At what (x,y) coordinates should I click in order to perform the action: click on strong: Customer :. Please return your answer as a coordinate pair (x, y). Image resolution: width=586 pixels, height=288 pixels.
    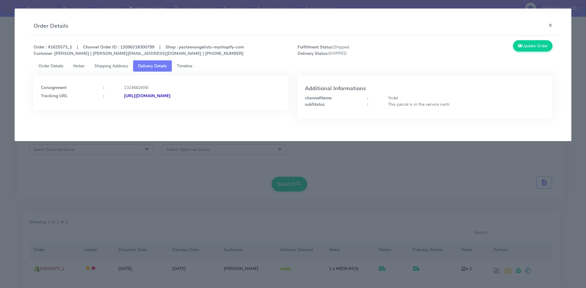
    Looking at the image, I should click on (44, 53).